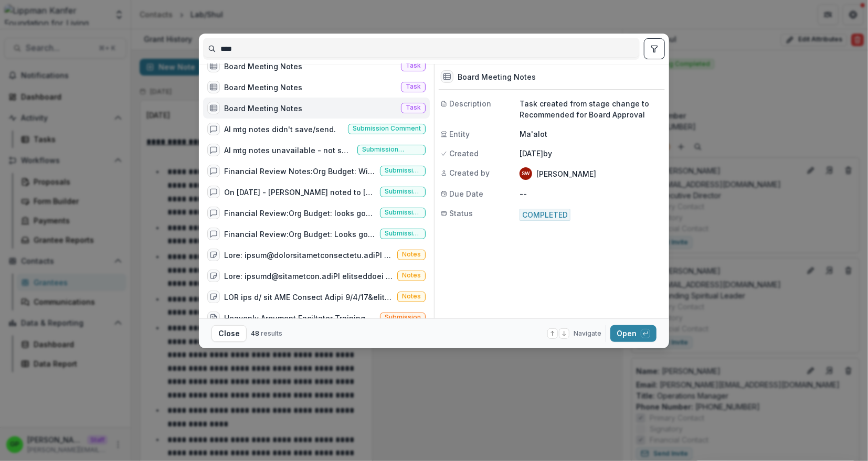 The width and height of the screenshot is (868, 461). What do you see at coordinates (471, 103) in the screenshot?
I see `span: Description` at bounding box center [471, 103].